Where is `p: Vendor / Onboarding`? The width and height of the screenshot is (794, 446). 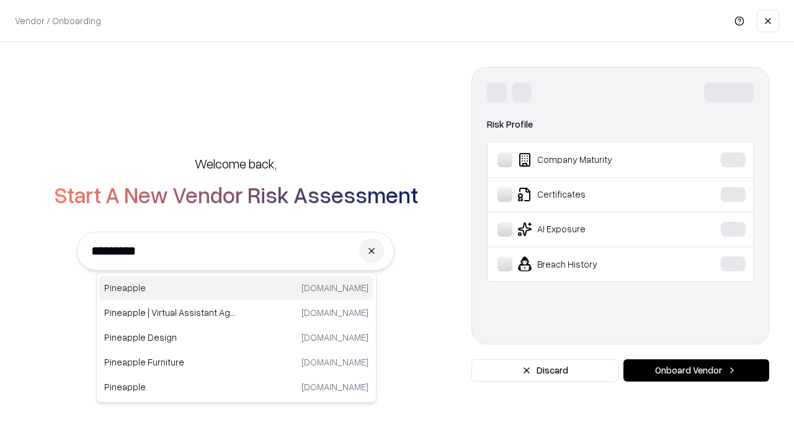 p: Vendor / Onboarding is located at coordinates (58, 20).